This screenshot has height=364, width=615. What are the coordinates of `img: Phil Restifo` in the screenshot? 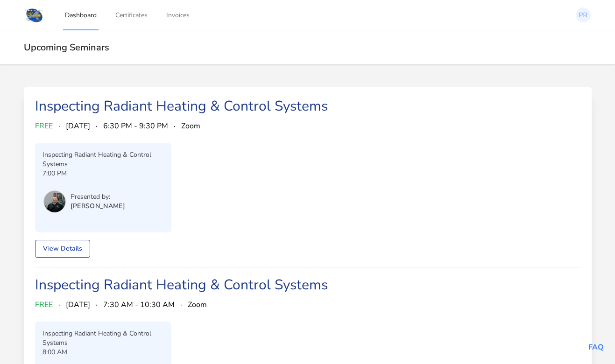 It's located at (583, 15).